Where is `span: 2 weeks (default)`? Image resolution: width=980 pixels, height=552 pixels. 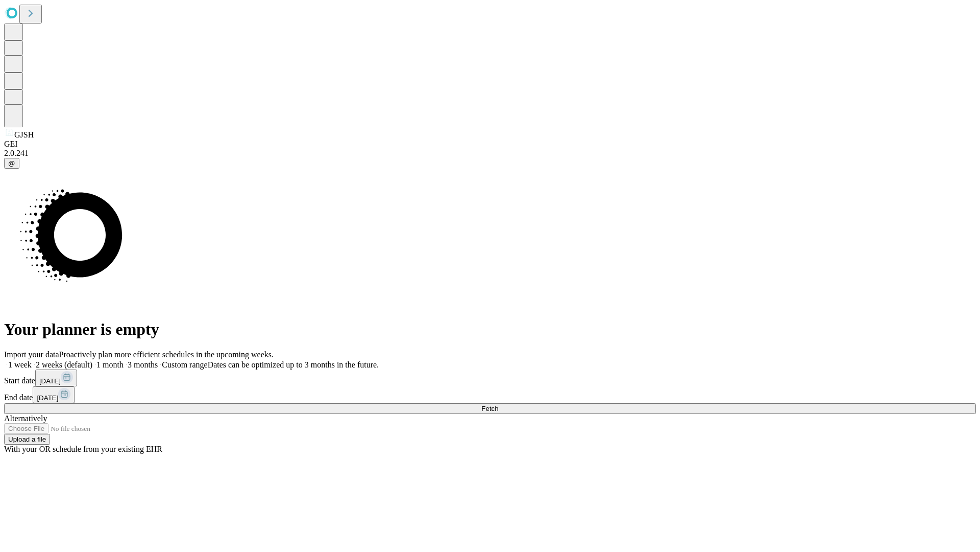 span: 2 weeks (default) is located at coordinates (64, 364).